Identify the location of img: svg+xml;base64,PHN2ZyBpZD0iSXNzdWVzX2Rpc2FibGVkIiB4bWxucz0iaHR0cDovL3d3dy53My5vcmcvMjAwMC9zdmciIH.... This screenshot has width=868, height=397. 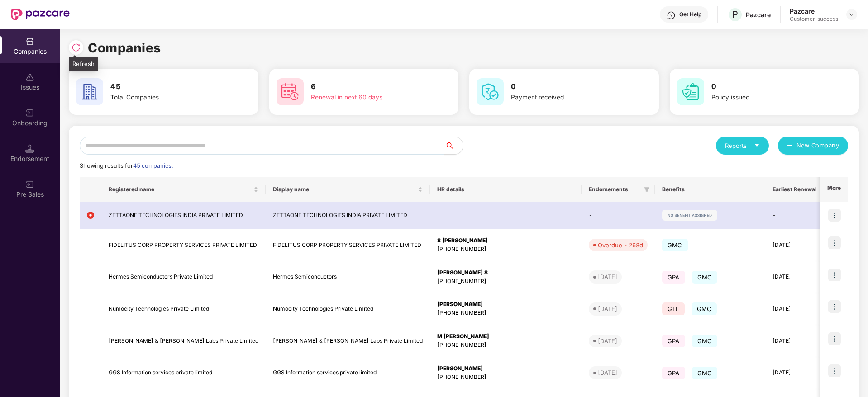
(30, 77).